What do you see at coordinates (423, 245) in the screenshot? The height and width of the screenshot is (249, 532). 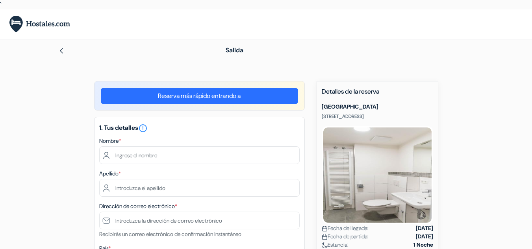 I see `strong: 1 Noche` at bounding box center [423, 245].